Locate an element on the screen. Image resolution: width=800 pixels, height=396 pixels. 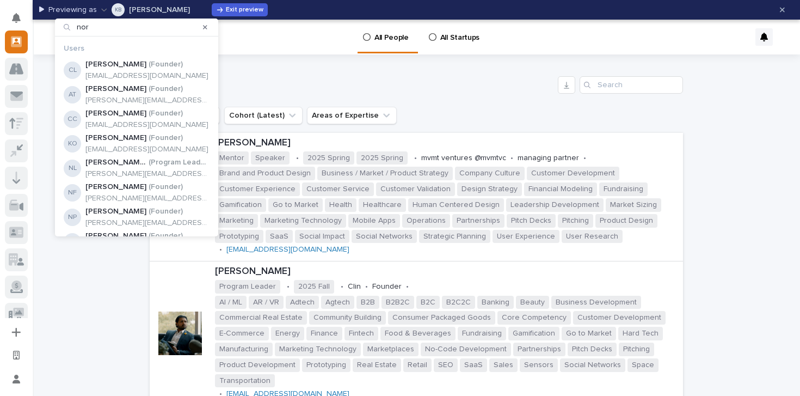
span: Consumer Packaged Goods is located at coordinates (441, 317).